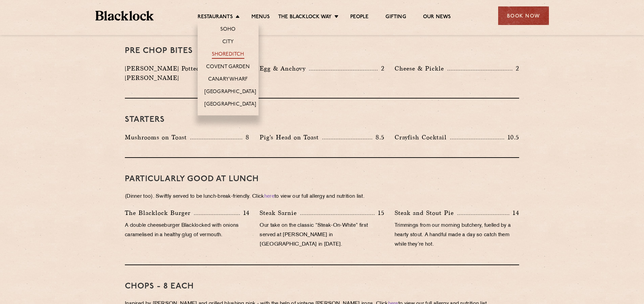 Image resolution: width=644 pixels, height=304 pixels. Describe the element at coordinates (304, 18) in the screenshot. I see `a: The Blacklock Way` at that location.